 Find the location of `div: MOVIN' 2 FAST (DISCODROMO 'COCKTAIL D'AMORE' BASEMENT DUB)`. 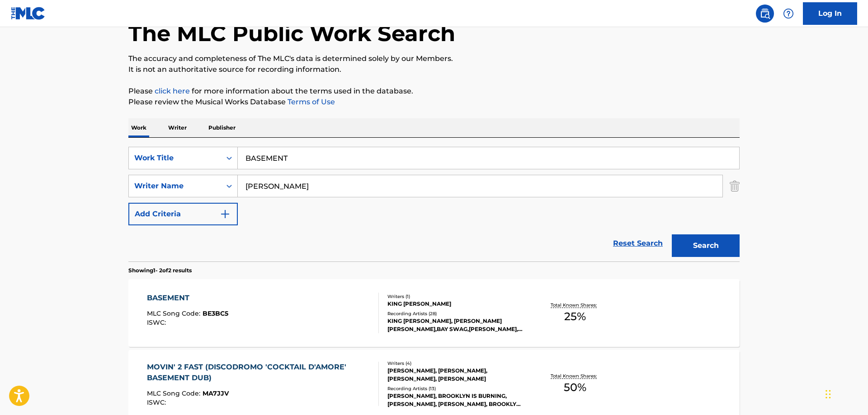

div: MOVIN' 2 FAST (DISCODROMO 'COCKTAIL D'AMORE' BASEMENT DUB) is located at coordinates (259, 372).